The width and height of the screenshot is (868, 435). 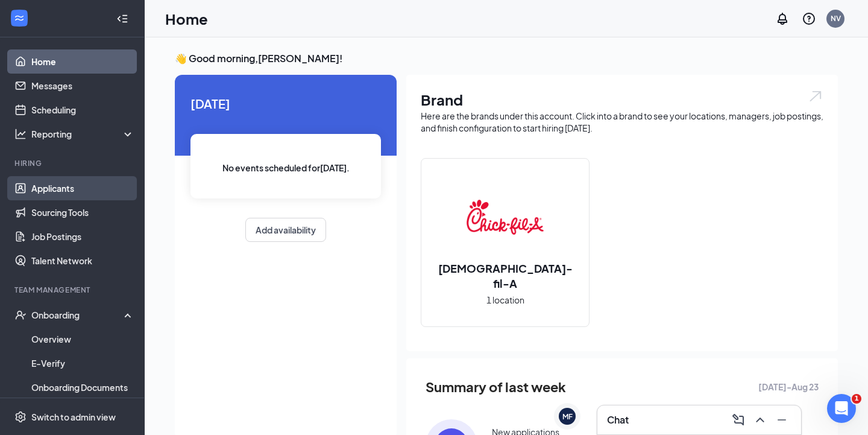 I want to click on h1: Brand, so click(x=623, y=100).